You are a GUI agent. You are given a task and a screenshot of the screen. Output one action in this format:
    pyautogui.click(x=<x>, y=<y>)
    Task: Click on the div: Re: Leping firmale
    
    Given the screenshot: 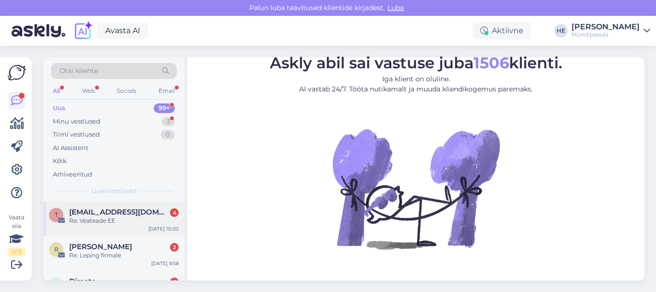 What is the action you would take?
    pyautogui.click(x=124, y=255)
    